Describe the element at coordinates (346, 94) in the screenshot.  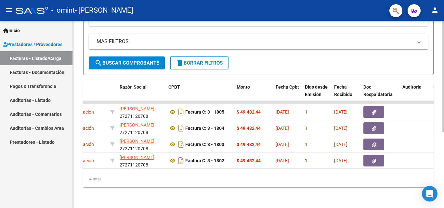
I see `datatable-header-cell: Fecha Recibido` at that location.